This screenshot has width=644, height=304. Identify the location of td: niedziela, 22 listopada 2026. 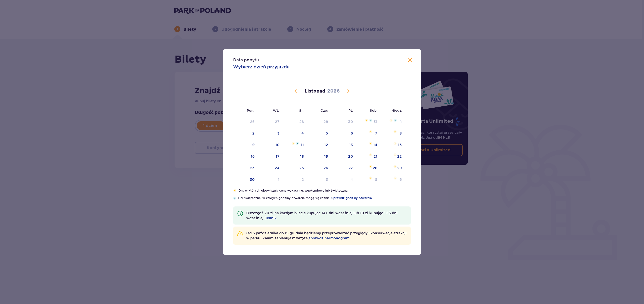
(393, 157).